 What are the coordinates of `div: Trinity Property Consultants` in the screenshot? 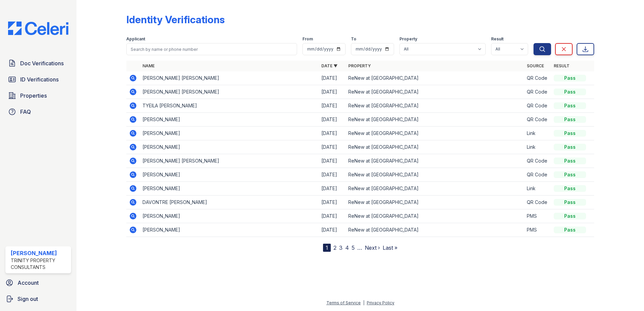 It's located at (40, 264).